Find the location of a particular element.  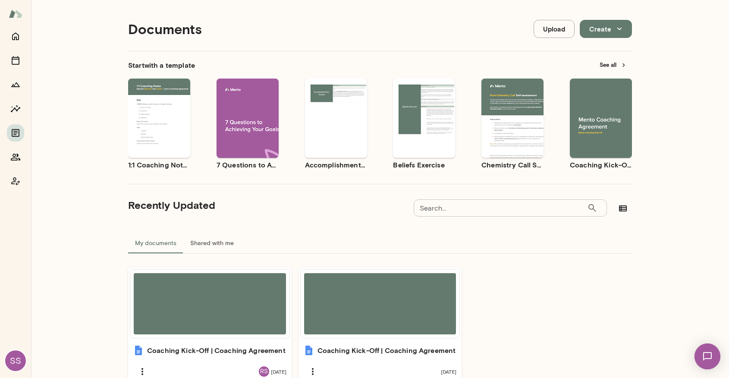

h5: Recently Updated is located at coordinates (172, 205).